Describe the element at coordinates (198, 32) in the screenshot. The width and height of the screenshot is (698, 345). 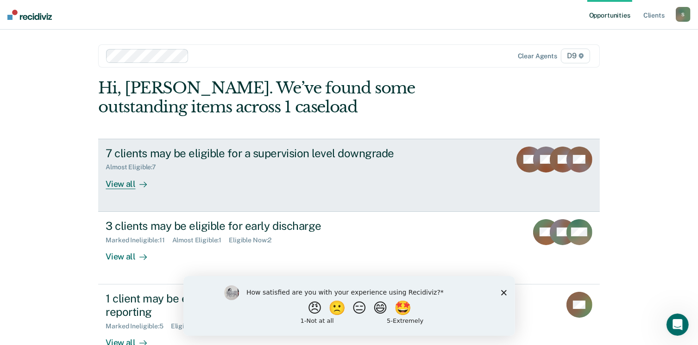
I see `button: 4` at that location.